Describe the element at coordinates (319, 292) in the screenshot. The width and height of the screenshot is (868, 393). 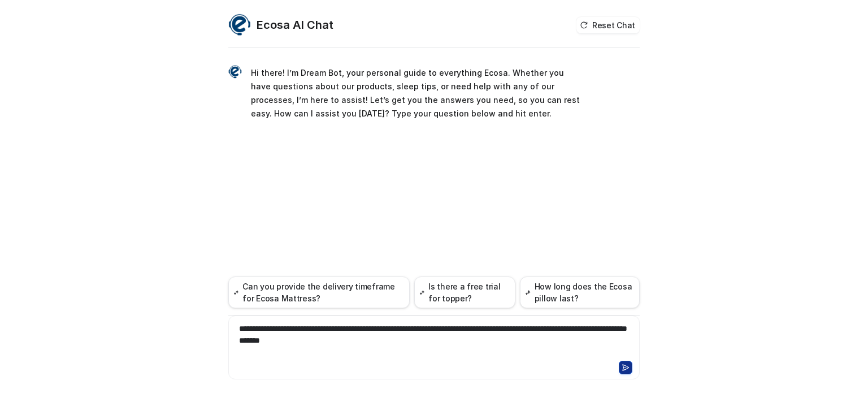
I see `button: Can you provide the delivery timeframe for Ecosa Mattress?` at that location.